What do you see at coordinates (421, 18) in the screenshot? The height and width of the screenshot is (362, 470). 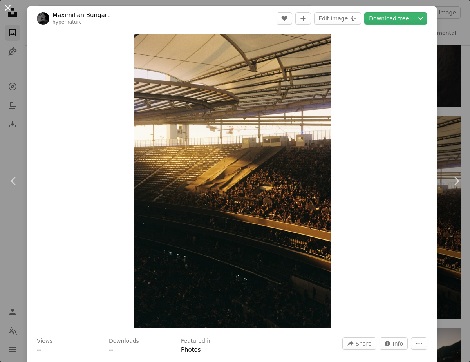 I see `button: Choose download size` at bounding box center [421, 18].